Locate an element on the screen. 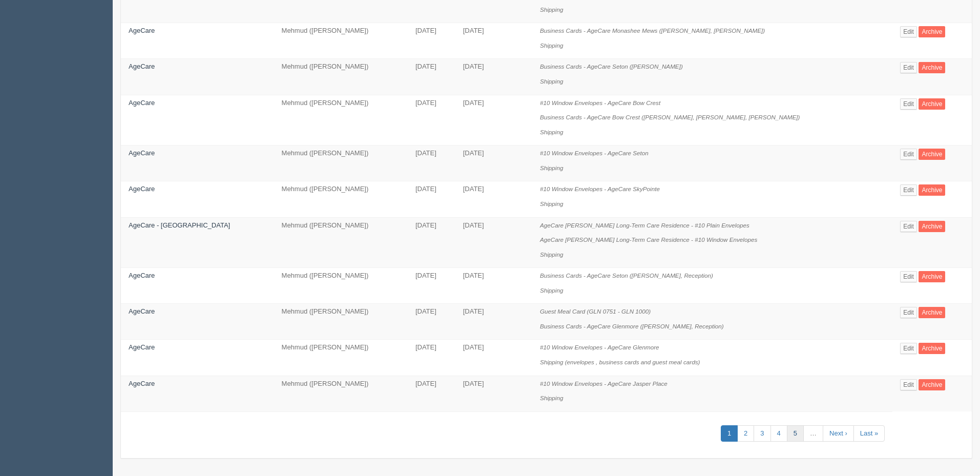 This screenshot has height=476, width=980. i: #10 Window Envelopes - AgeCare SkyPointe is located at coordinates (600, 188).